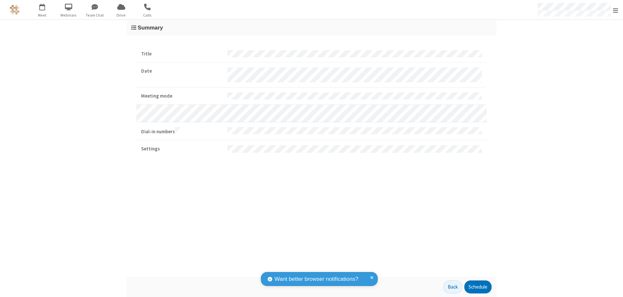 Image resolution: width=623 pixels, height=297 pixels. I want to click on span: Calls, so click(147, 15).